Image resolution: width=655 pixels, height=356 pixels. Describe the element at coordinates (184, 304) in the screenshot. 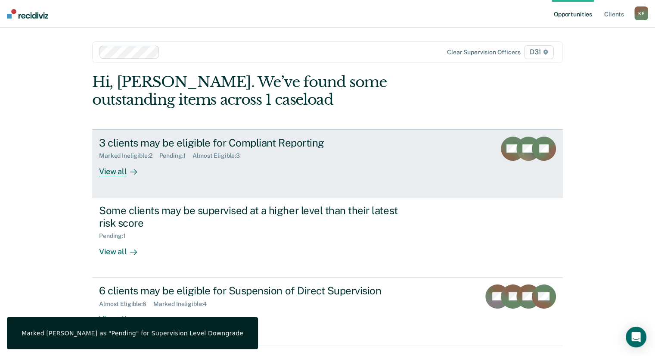

I see `div: Marked Ineligible : 4` at that location.